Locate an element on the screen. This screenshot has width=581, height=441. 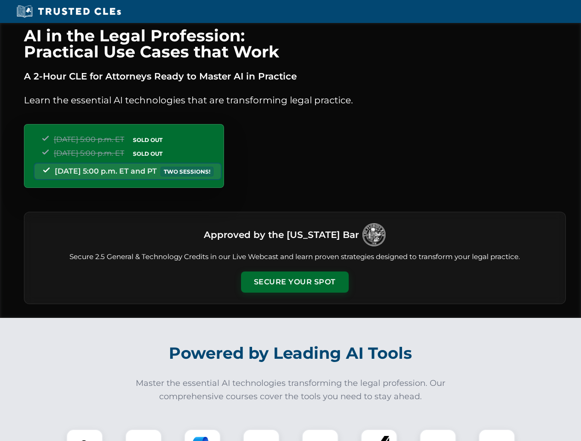
p: Master the essential AI technologies transforming the legal profession. Our comprehensive courses... is located at coordinates (290, 390).